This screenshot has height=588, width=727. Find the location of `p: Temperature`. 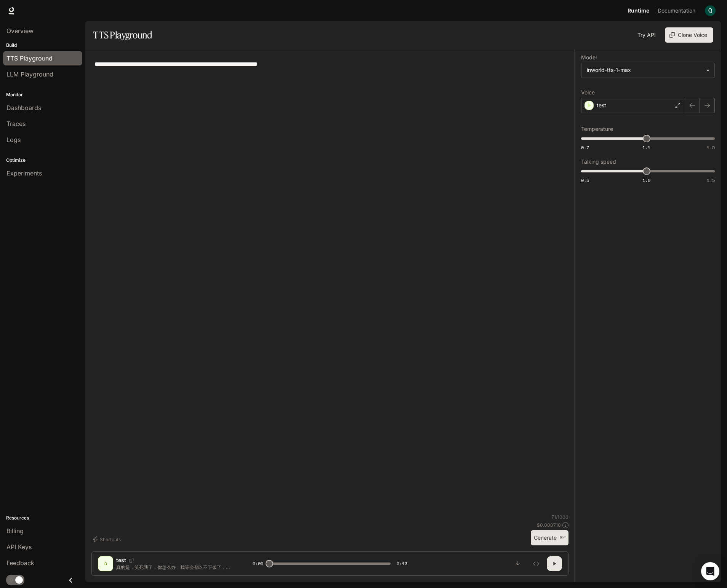

p: Temperature is located at coordinates (597, 129).